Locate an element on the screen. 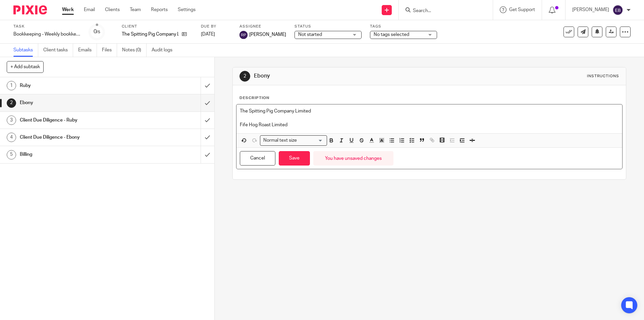  a: Settings is located at coordinates (187, 10).